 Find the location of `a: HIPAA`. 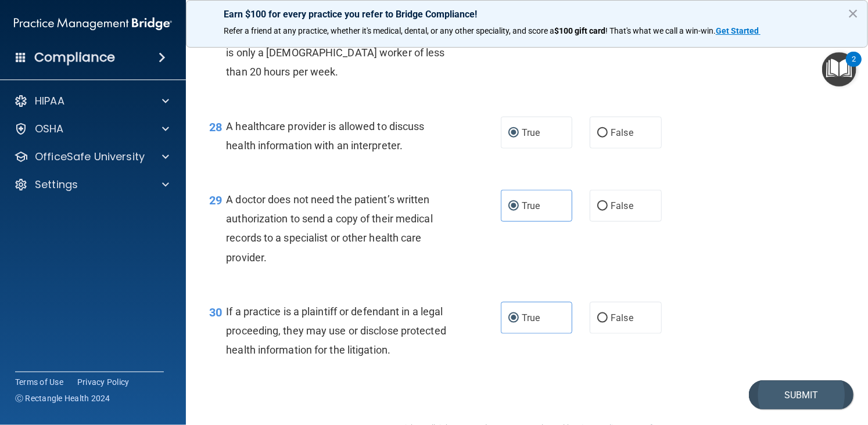

a: HIPAA is located at coordinates (91, 101).